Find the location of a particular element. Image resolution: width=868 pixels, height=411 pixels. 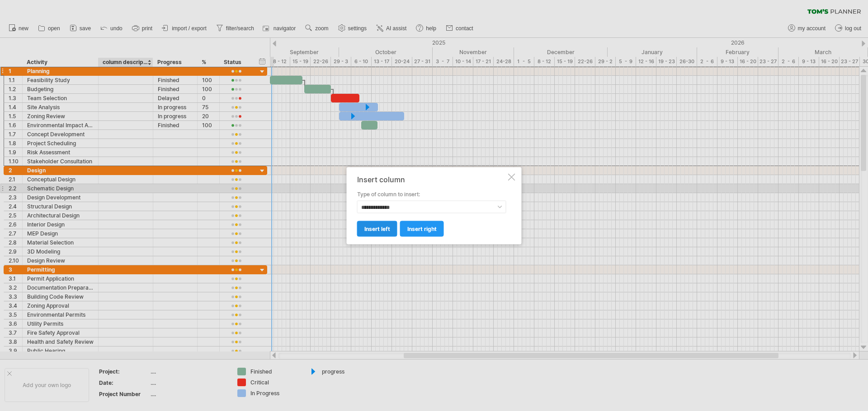

span: insert right is located at coordinates (422, 229).